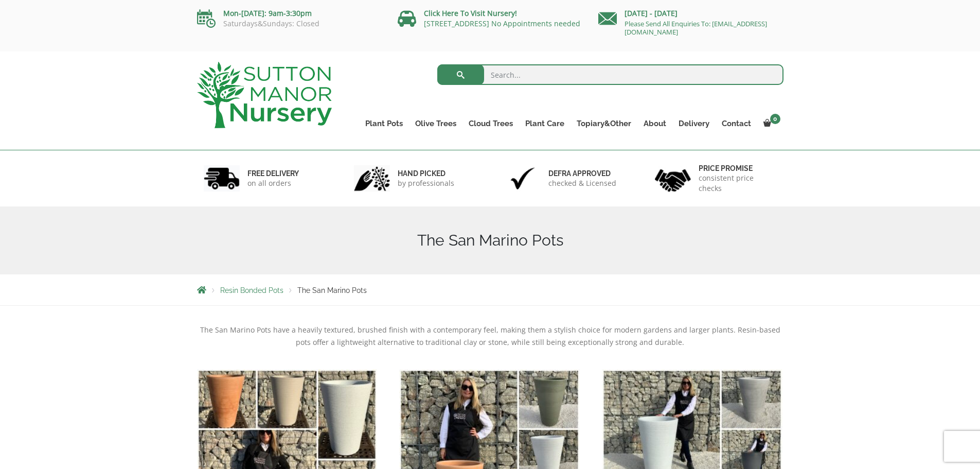 The height and width of the screenshot is (469, 980). What do you see at coordinates (490, 290) in the screenshot?
I see `nav: Breadcrumbs` at bounding box center [490, 290].